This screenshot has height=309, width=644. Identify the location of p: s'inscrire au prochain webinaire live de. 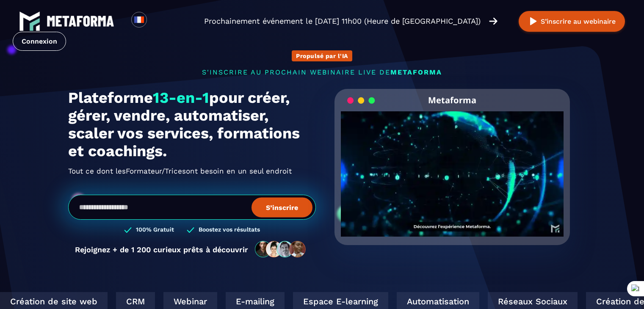
(322, 72).